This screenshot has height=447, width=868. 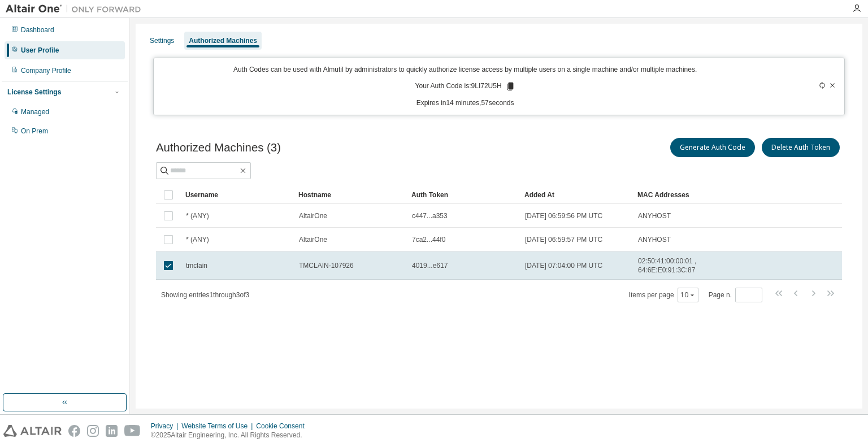 I want to click on div: On Prem, so click(x=34, y=131).